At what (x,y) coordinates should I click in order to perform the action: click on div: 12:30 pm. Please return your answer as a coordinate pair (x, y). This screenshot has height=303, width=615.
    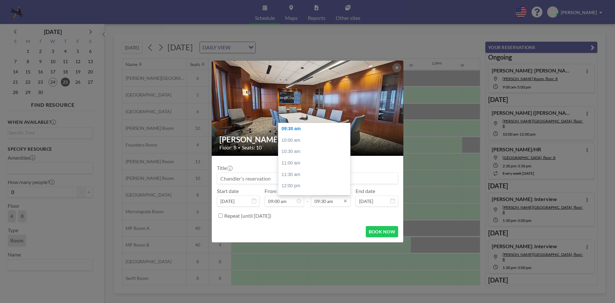
    Looking at the image, I should click on (316, 197).